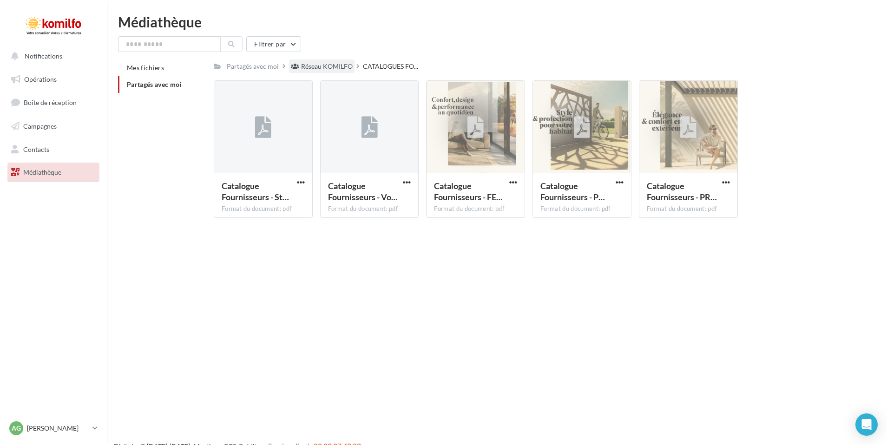  Describe the element at coordinates (468, 191) in the screenshot. I see `span: Catalogue Fournisseurs - FENETRE & PORTE` at that location.